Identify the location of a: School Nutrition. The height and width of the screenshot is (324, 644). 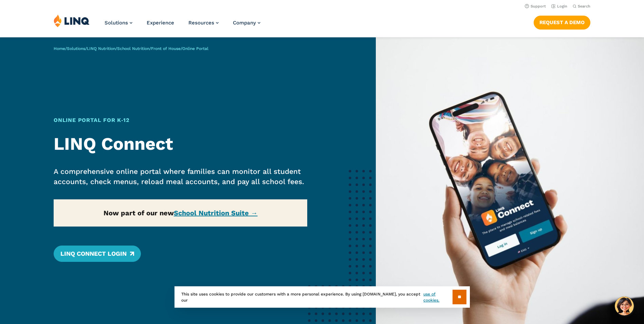
(133, 48).